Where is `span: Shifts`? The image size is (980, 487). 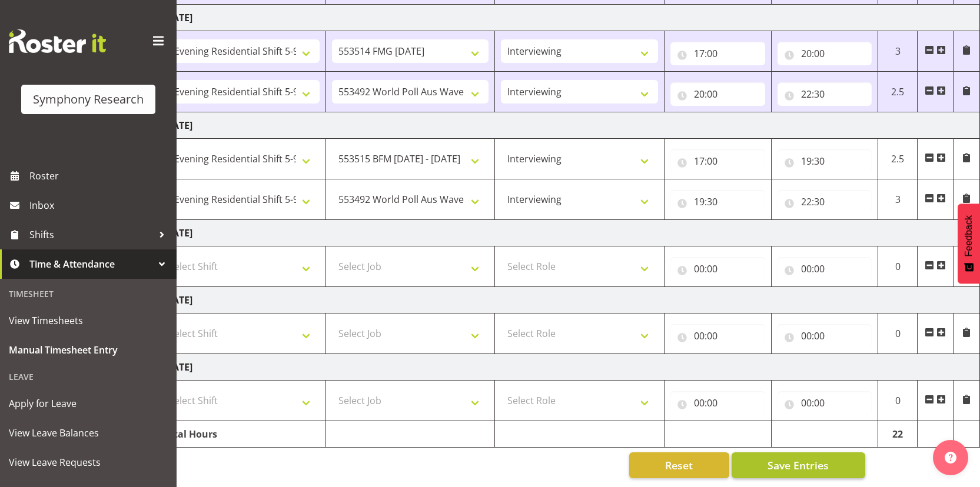
span: Shifts is located at coordinates (91, 235).